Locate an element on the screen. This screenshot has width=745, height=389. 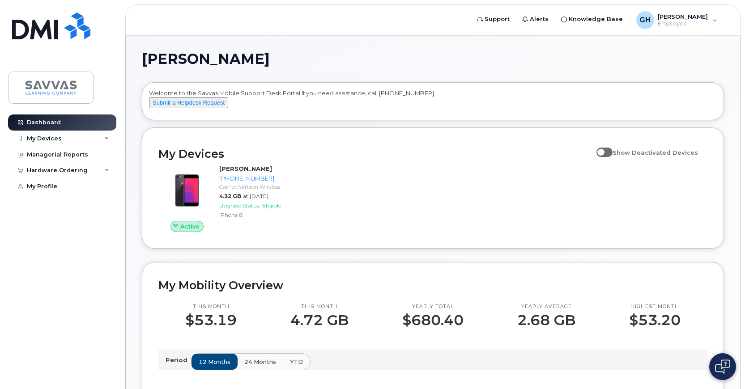
span: Upgrade Status: is located at coordinates (240, 205).